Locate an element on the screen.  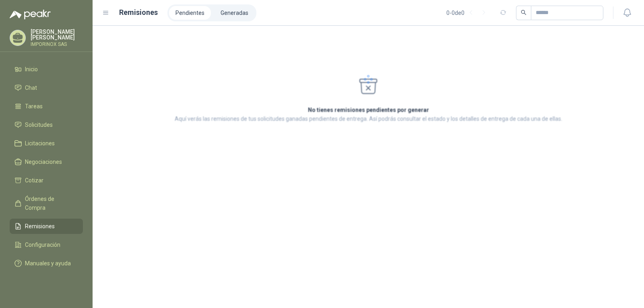
li: Pendientes is located at coordinates (190, 13).